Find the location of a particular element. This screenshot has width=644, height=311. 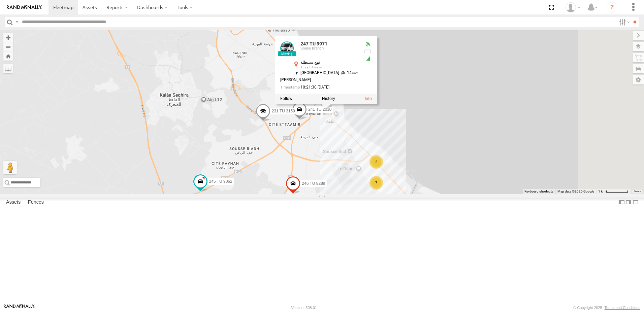

span: 245 TU 9062 is located at coordinates (221, 181).